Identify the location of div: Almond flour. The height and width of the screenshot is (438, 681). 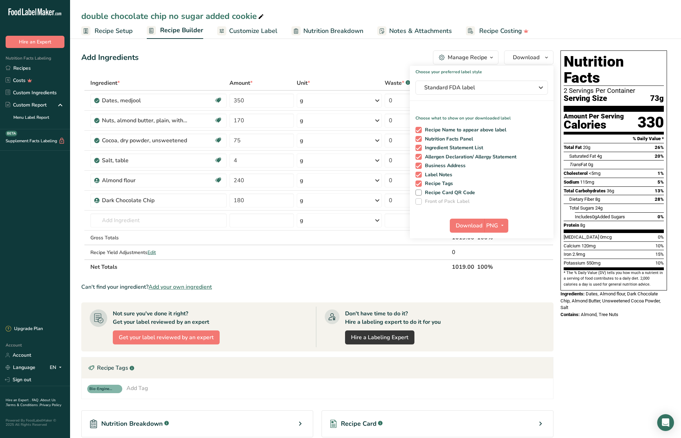
(146, 180).